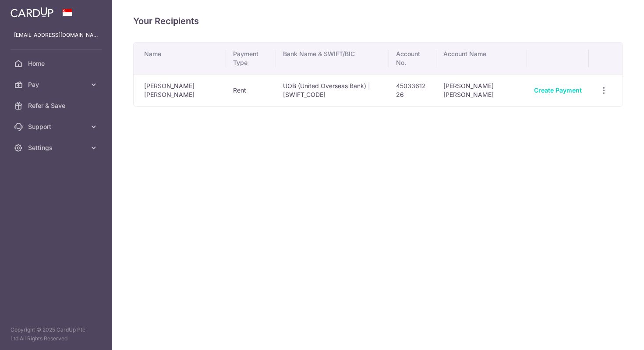  Describe the element at coordinates (57, 64) in the screenshot. I see `span: Home` at that location.